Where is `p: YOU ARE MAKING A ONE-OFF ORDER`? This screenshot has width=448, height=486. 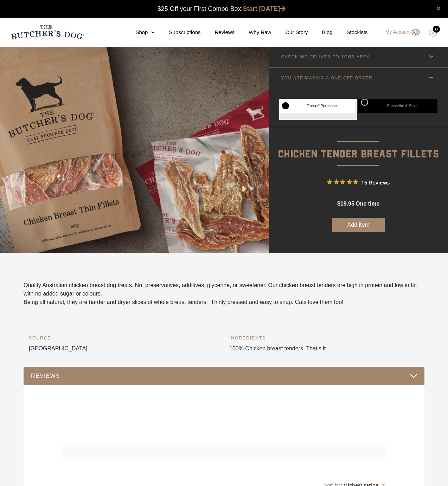 p: YOU ARE MAKING A ONE-OFF ORDER is located at coordinates (326, 78).